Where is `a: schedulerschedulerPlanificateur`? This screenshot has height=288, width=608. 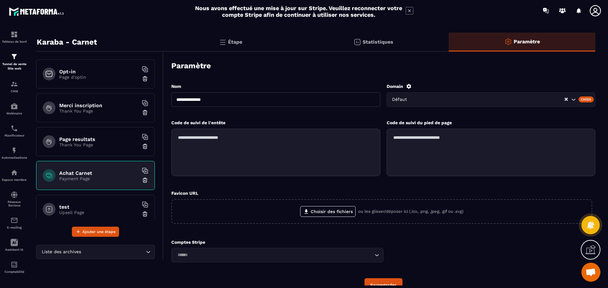
a: schedulerschedulerPlanificateur is located at coordinates (14, 131).